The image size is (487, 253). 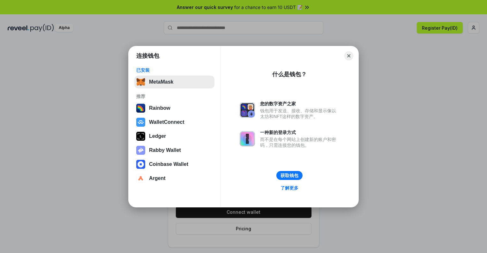 What do you see at coordinates (165, 150) in the screenshot?
I see `div: Rabby Wallet` at bounding box center [165, 150].